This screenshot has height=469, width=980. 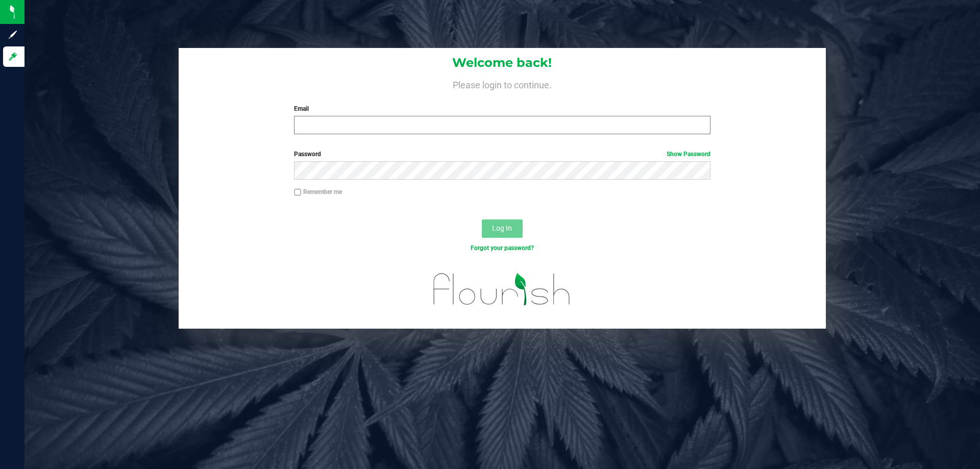 I want to click on label: Email, so click(x=502, y=108).